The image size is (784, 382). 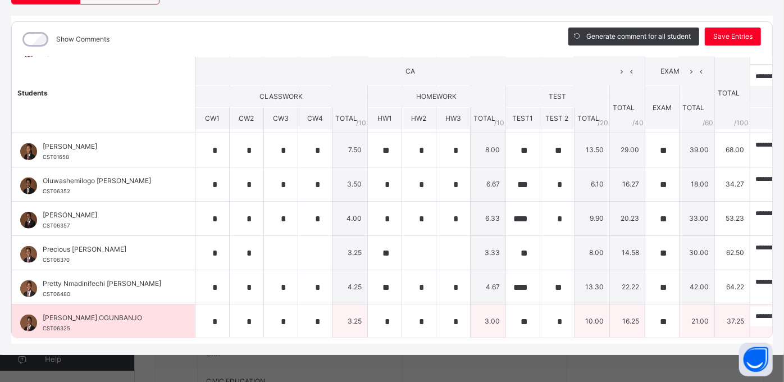 What do you see at coordinates (29, 323) in the screenshot?
I see `img: CST06325.png` at bounding box center [29, 323].